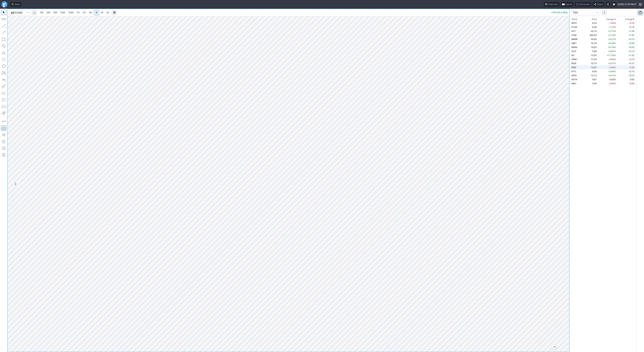 The height and width of the screenshot is (352, 644). What do you see at coordinates (632, 55) in the screenshot?
I see `span: +1.62` at bounding box center [632, 55].